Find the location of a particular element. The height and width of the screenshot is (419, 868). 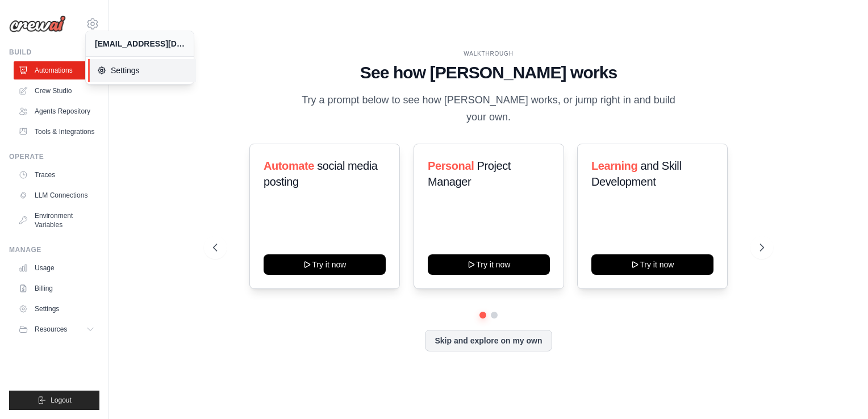

a: Traces is located at coordinates (56, 175).